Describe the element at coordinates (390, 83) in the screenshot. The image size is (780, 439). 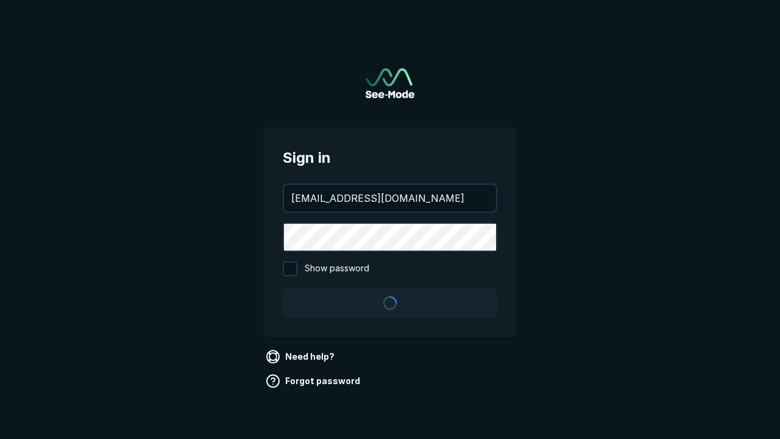
I see `img: See-Mode Logo` at that location.